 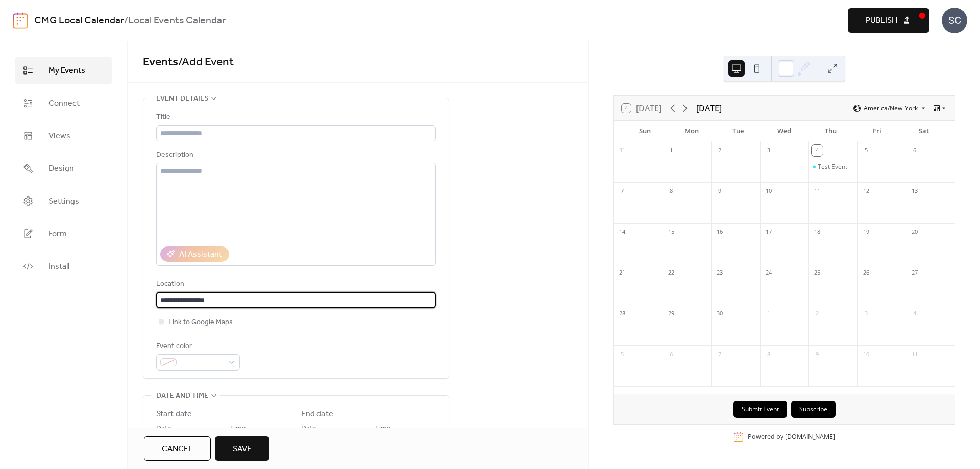 I want to click on span: / Add Event, so click(x=206, y=62).